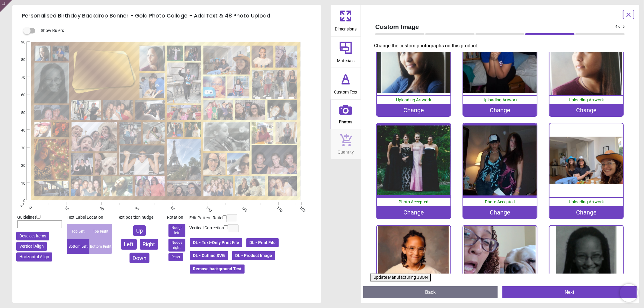 Image resolution: width=644 pixels, height=308 pixels. What do you see at coordinates (502, 46) in the screenshot?
I see `p: Change the custom photographs on this product.` at bounding box center [502, 46].